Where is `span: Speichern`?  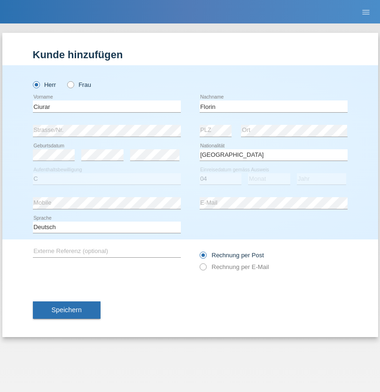
span: Speichern is located at coordinates (67, 310).